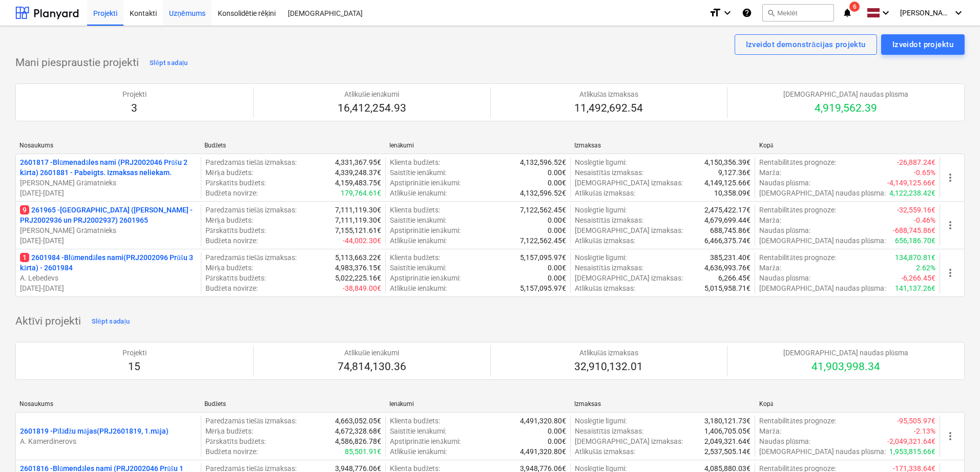 The height and width of the screenshot is (472, 980). Describe the element at coordinates (806, 44) in the screenshot. I see `div: Izveidot demonstrācijas projektu` at that location.